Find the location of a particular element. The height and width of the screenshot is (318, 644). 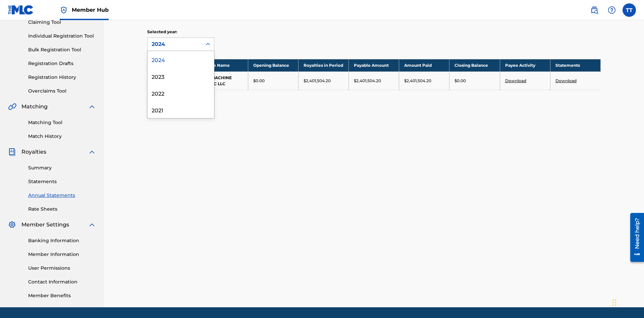

img: help is located at coordinates (611, 10).